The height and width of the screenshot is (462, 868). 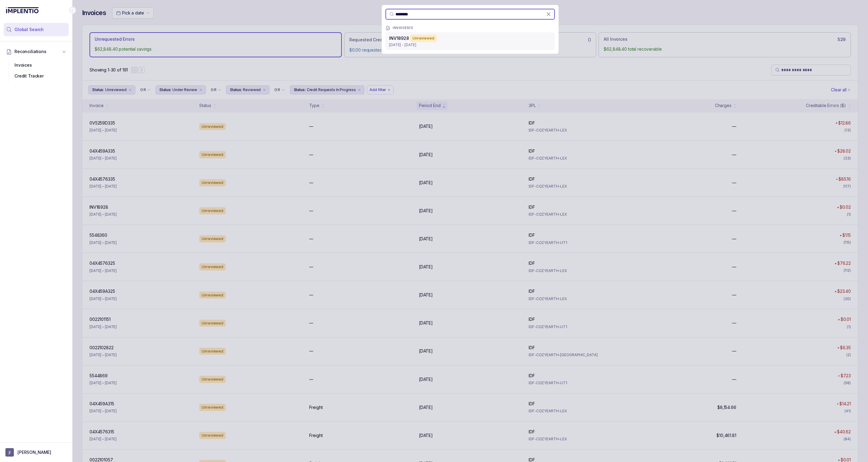 What do you see at coordinates (9, 453) in the screenshot?
I see `span: User initials` at bounding box center [9, 453].